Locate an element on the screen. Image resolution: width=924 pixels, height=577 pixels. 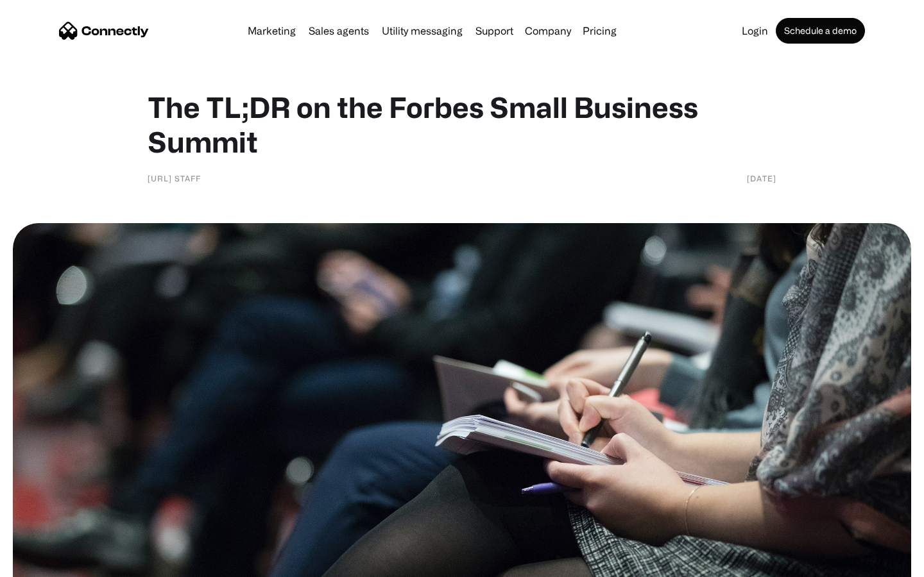
aside: Language selected: English is located at coordinates (45, 564).